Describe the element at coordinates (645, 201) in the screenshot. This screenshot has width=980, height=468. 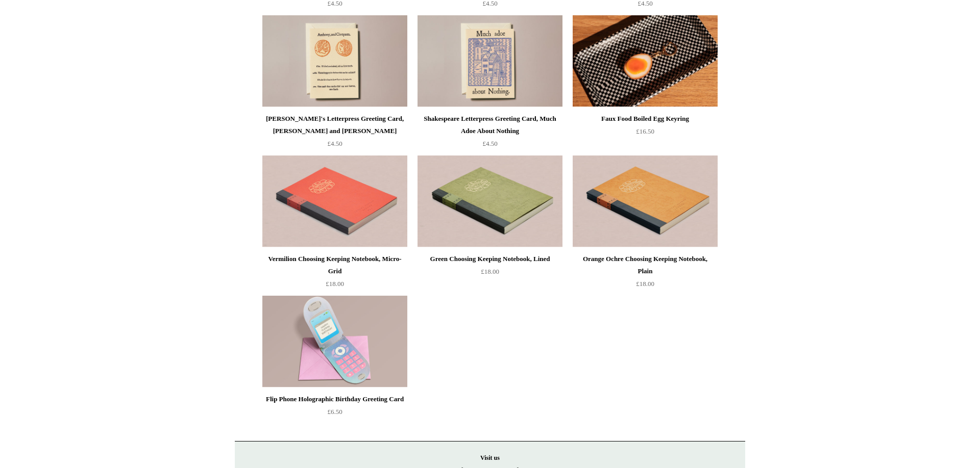
I see `img: Orange Ochre Choosing Keeping Notebook, Plain` at that location.